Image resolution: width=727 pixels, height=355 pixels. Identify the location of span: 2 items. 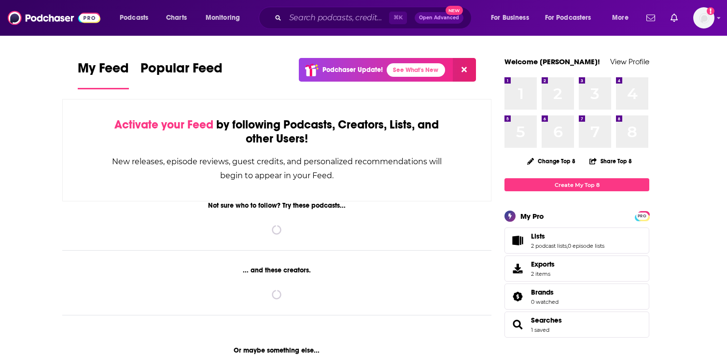
(542, 274).